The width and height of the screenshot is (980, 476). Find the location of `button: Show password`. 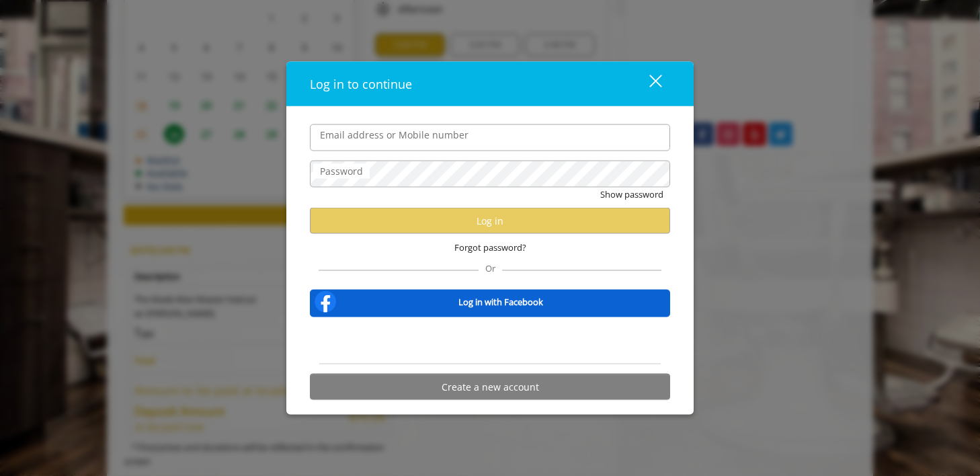

button: Show password is located at coordinates (632, 193).